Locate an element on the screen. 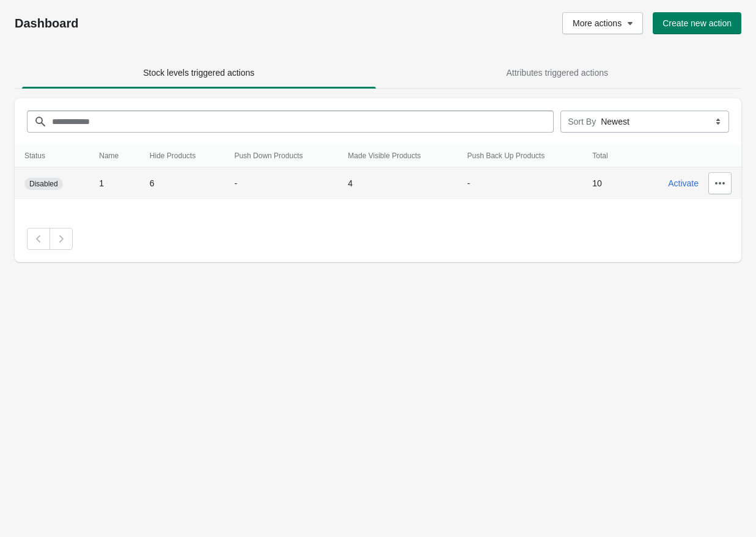 This screenshot has width=756, height=537. th: Made Visible Products is located at coordinates (397, 156).